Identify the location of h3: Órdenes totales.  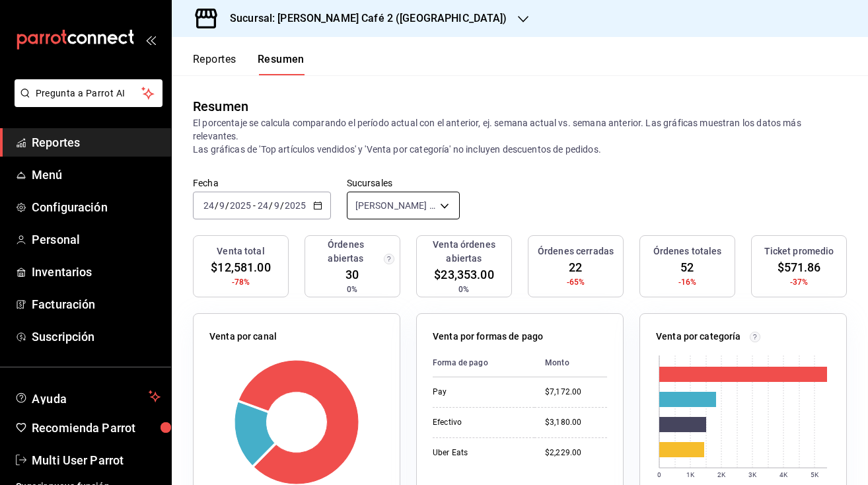
(688, 251).